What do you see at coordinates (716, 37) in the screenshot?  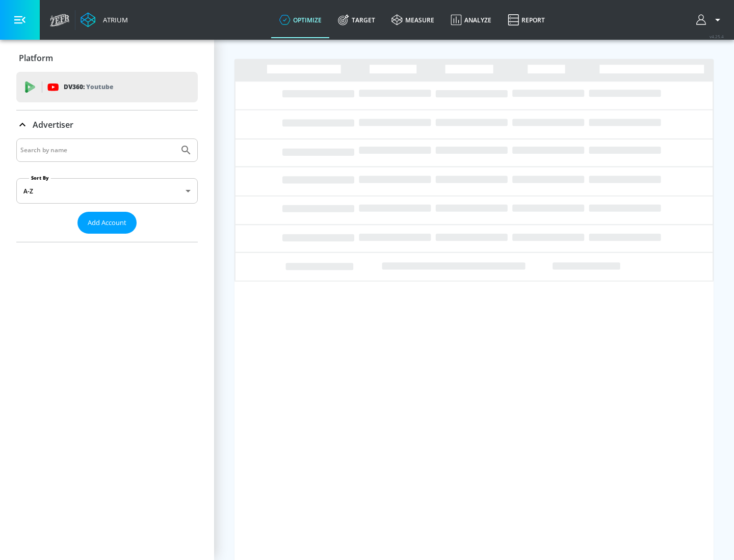 I see `span: v 4.25.4` at bounding box center [716, 37].